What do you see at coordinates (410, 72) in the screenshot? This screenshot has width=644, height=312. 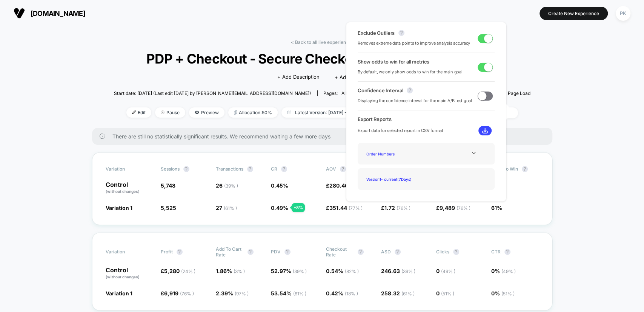 I see `span: By default, we only show odds to win for the main goal` at bounding box center [410, 72].